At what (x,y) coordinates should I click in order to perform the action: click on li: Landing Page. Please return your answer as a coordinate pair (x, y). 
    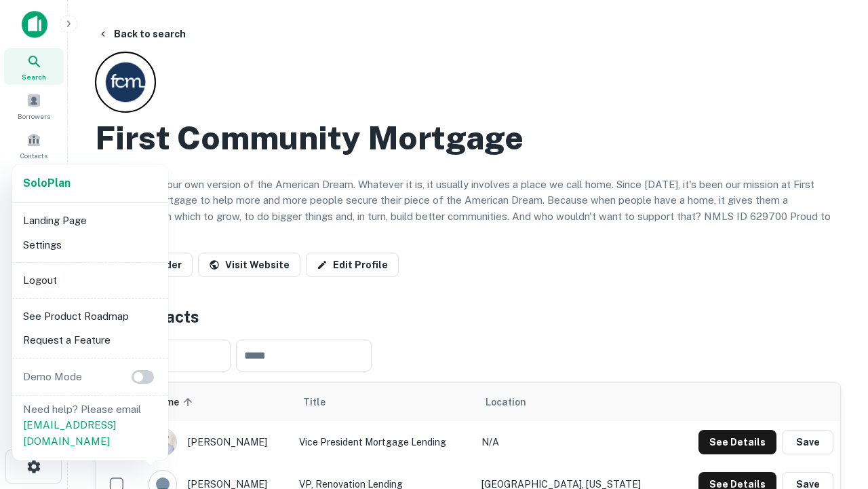
    Looking at the image, I should click on (90, 221).